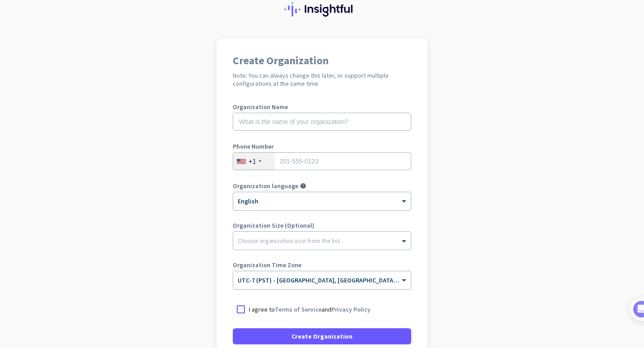 The width and height of the screenshot is (644, 348). What do you see at coordinates (322, 336) in the screenshot?
I see `button: Create Organization` at bounding box center [322, 336].